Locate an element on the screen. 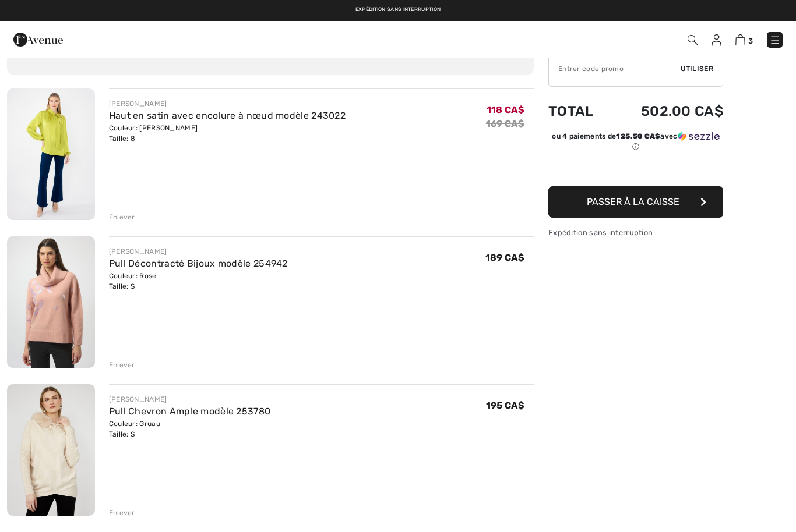 Image resolution: width=796 pixels, height=532 pixels. span: 189 CA$ is located at coordinates (504, 258).